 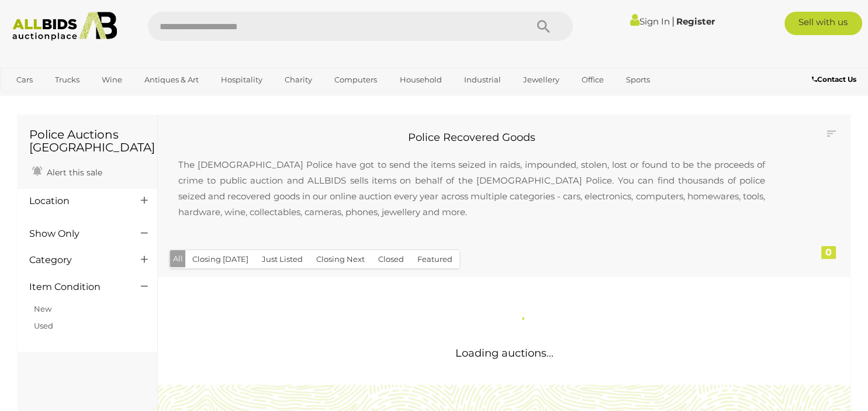 What do you see at coordinates (178, 259) in the screenshot?
I see `button: All` at bounding box center [178, 259].